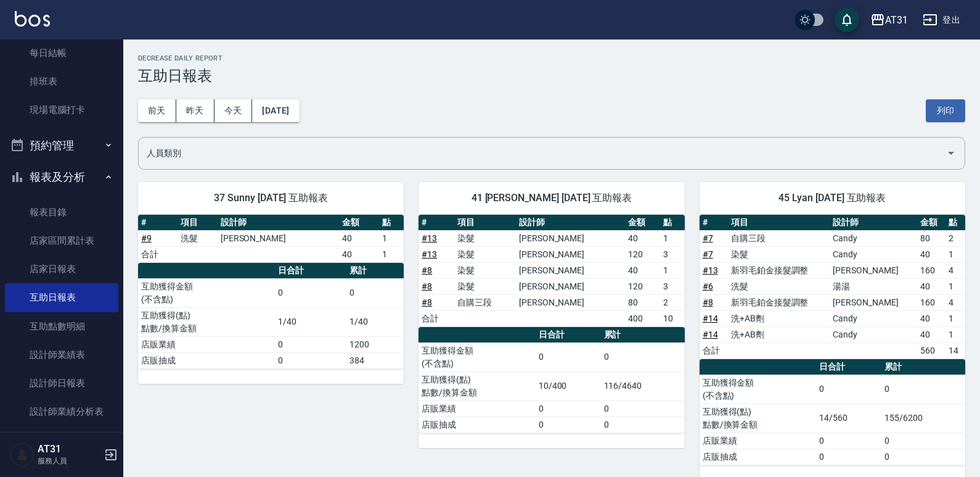 The width and height of the screenshot is (980, 477). I want to click on button: 登出, so click(941, 20).